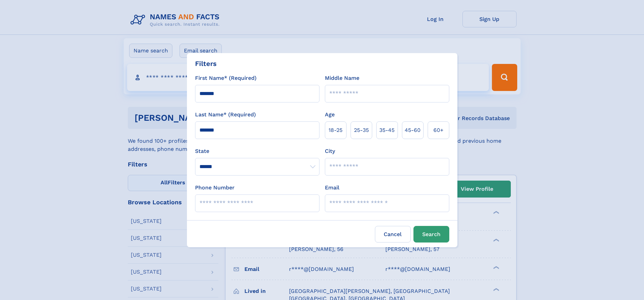 Image resolution: width=644 pixels, height=300 pixels. Describe the element at coordinates (362, 130) in the screenshot. I see `span: 25‑35` at that location.